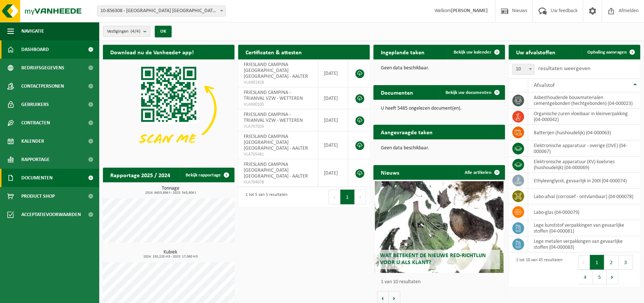 The width and height of the screenshot is (644, 303). Describe the element at coordinates (278, 182) in the screenshot. I see `span: VLA704078` at that location.